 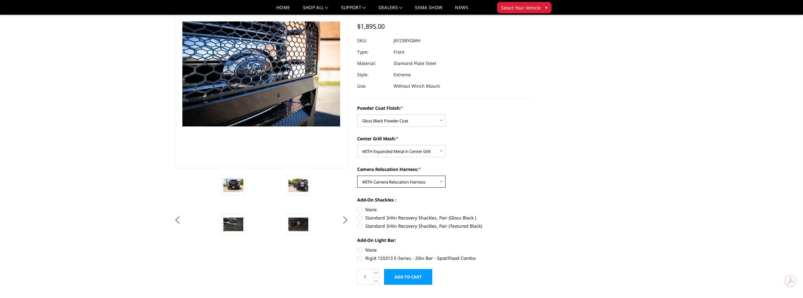 I want to click on dt: SKU:, so click(x=373, y=41).